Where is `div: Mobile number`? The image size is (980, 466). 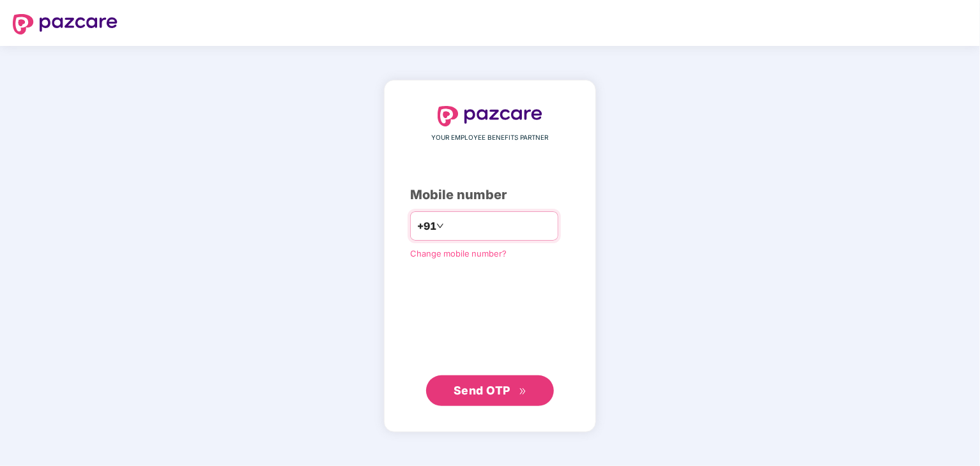 div: Mobile number is located at coordinates (490, 195).